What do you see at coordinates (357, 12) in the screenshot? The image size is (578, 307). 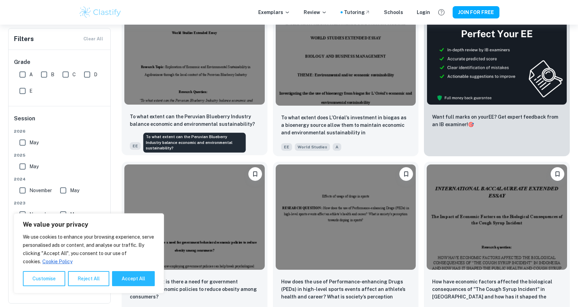 I see `a: Tutoring` at bounding box center [357, 12].